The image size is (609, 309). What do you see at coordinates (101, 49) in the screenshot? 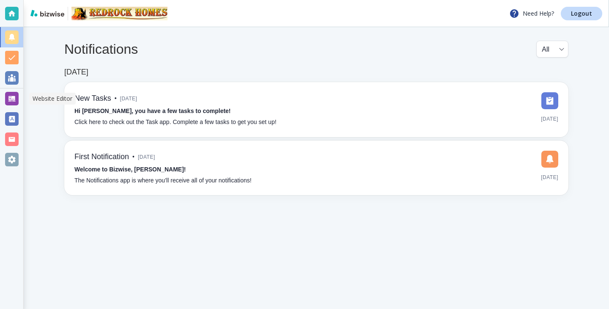
I see `h4: Notifications` at bounding box center [101, 49].